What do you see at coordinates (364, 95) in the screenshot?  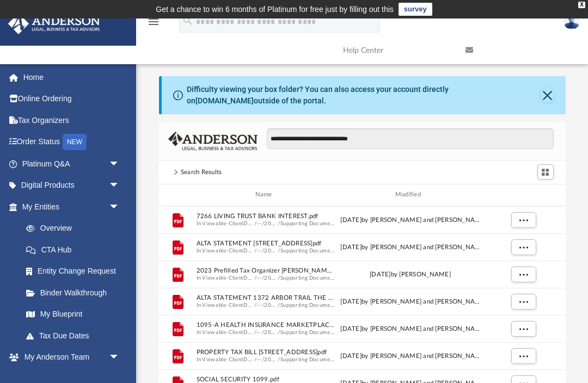 I see `div: Difficulty viewing your box folder? You can also access your account directly on outside of the p...` at bounding box center [364, 95].